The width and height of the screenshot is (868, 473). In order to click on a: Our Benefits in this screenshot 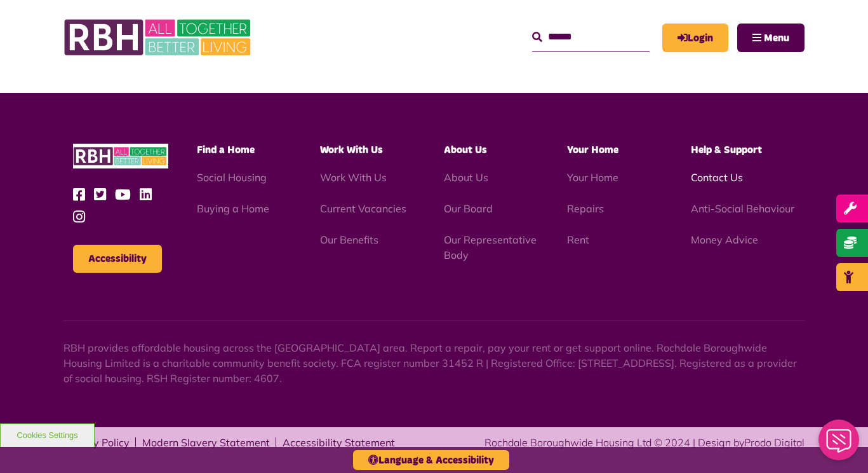, I will do `click(349, 239)`.